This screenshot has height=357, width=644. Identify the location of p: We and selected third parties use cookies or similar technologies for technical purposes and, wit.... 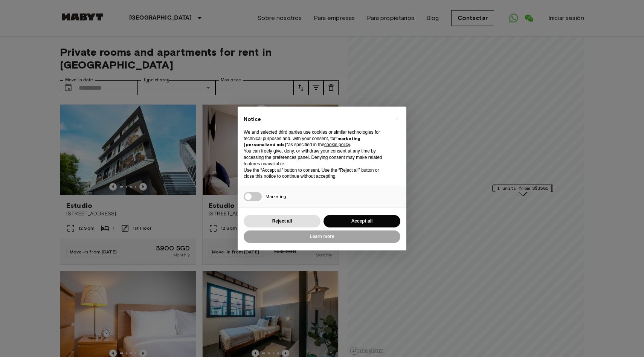
(316, 138).